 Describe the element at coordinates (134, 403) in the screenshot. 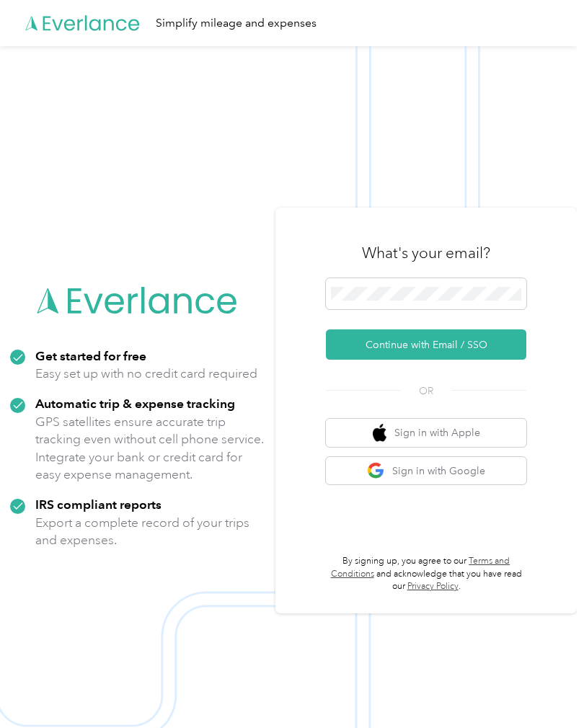

I see `strong: Automatic trip & expense tracking` at that location.